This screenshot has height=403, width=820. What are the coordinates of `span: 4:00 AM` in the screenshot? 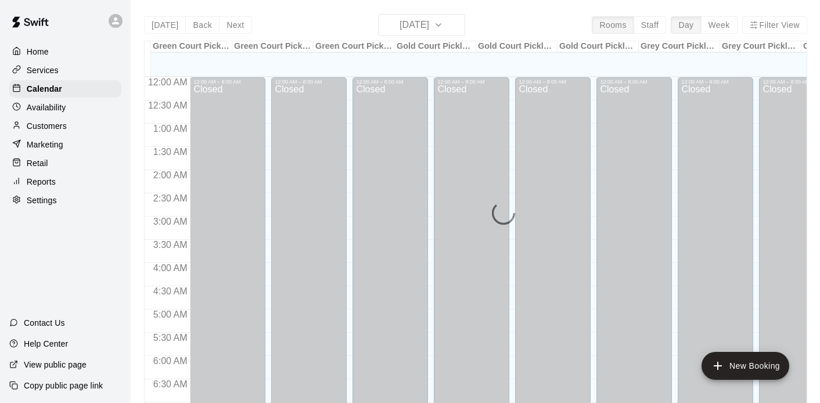 It's located at (170, 268).